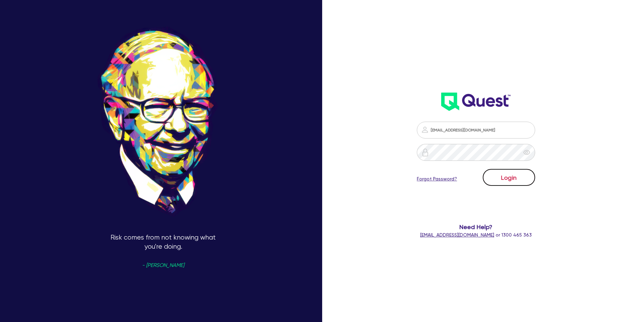 The image size is (644, 322). Describe the element at coordinates (509, 177) in the screenshot. I see `button: Login` at that location.